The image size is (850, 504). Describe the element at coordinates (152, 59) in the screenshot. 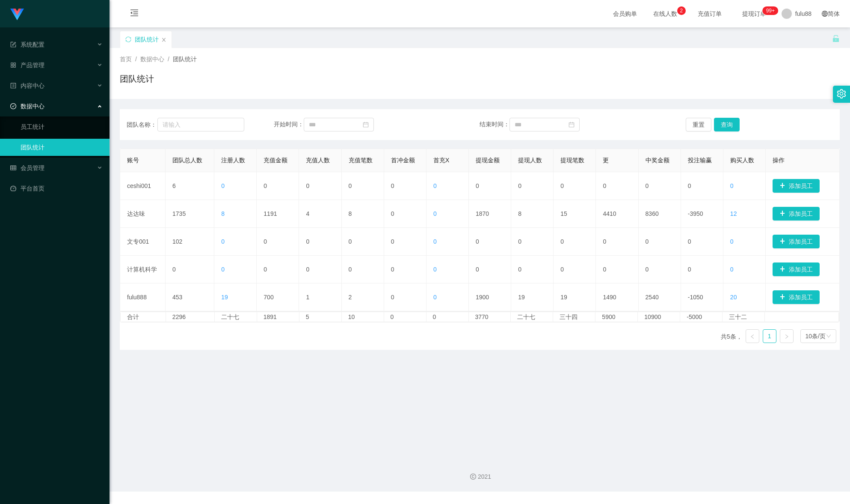

I see `font: 数据中心` at that location.